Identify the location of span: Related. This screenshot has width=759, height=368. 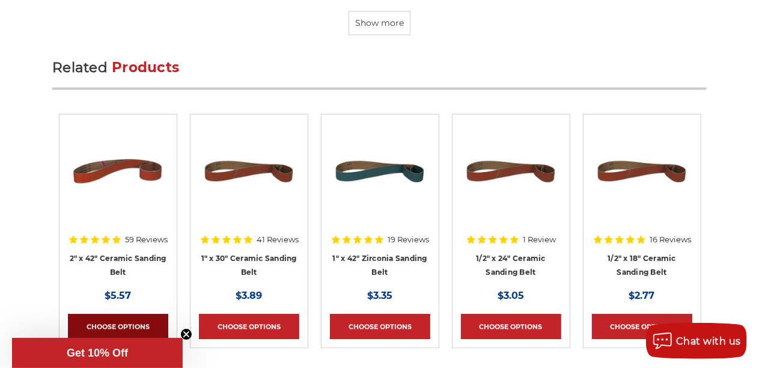
(80, 67).